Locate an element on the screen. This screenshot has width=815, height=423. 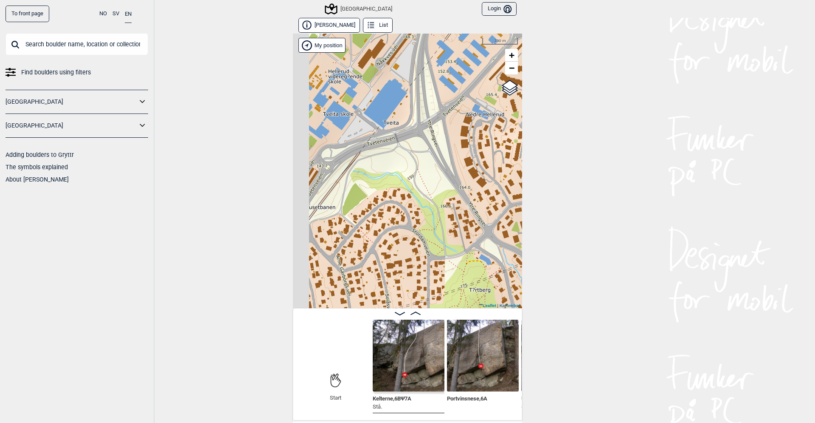
a: Adding boulders to Gryttr is located at coordinates (39, 155).